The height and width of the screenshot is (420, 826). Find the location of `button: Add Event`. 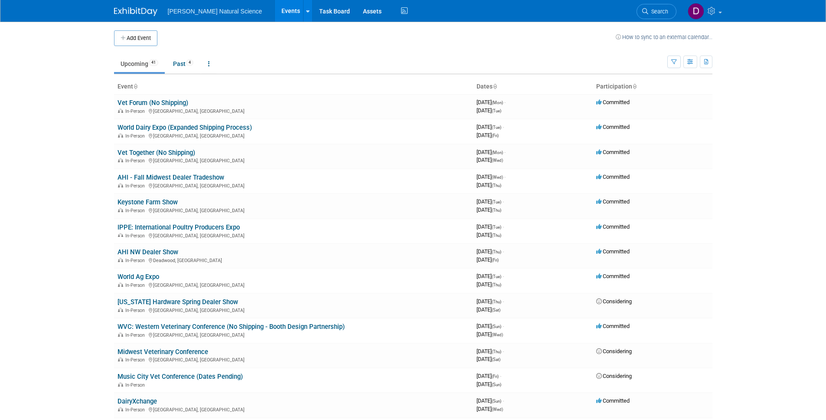

button: Add Event is located at coordinates (136, 38).